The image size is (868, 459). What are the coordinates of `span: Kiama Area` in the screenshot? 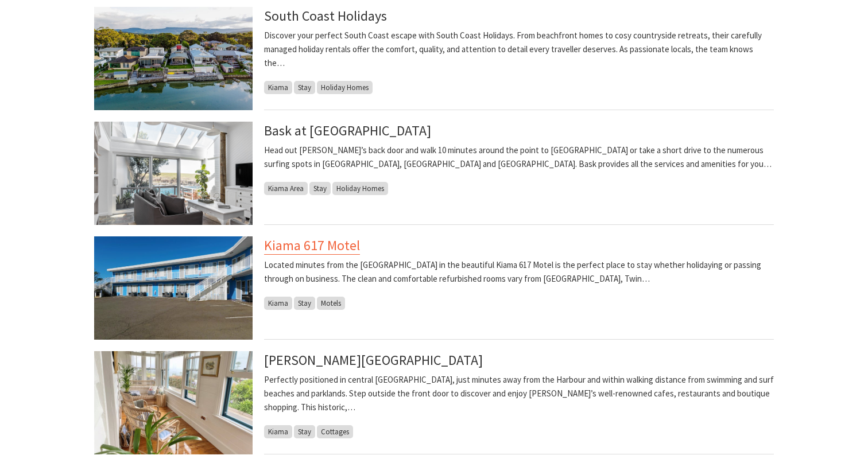 It's located at (286, 188).